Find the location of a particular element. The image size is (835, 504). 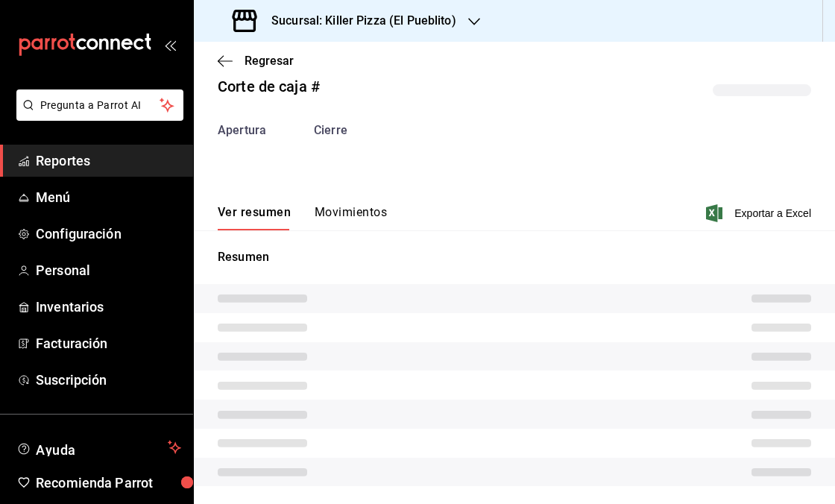

span: Exportar a Excel is located at coordinates (760, 213).